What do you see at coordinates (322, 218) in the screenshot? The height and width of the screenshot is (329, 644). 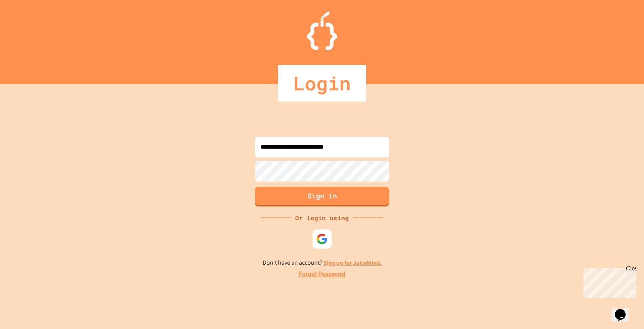 I see `div: Or login using` at bounding box center [322, 218].